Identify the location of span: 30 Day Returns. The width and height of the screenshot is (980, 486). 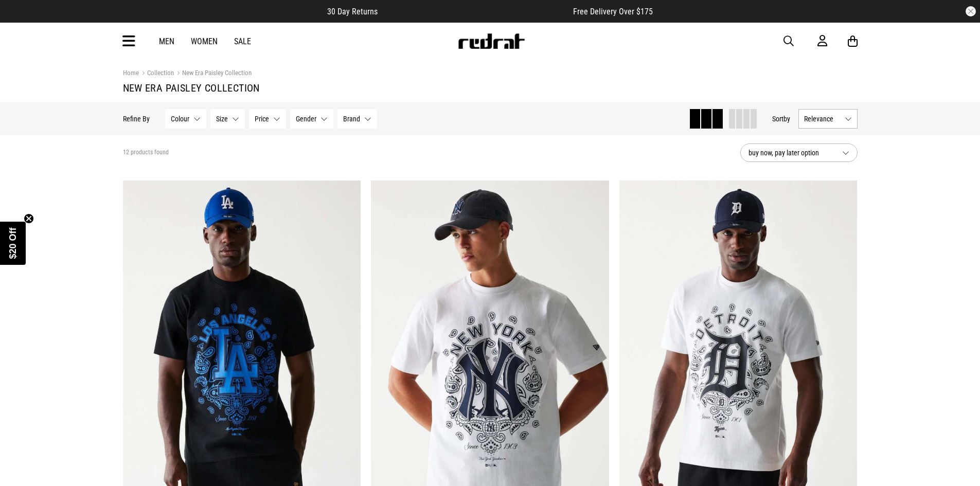
(353, 11).